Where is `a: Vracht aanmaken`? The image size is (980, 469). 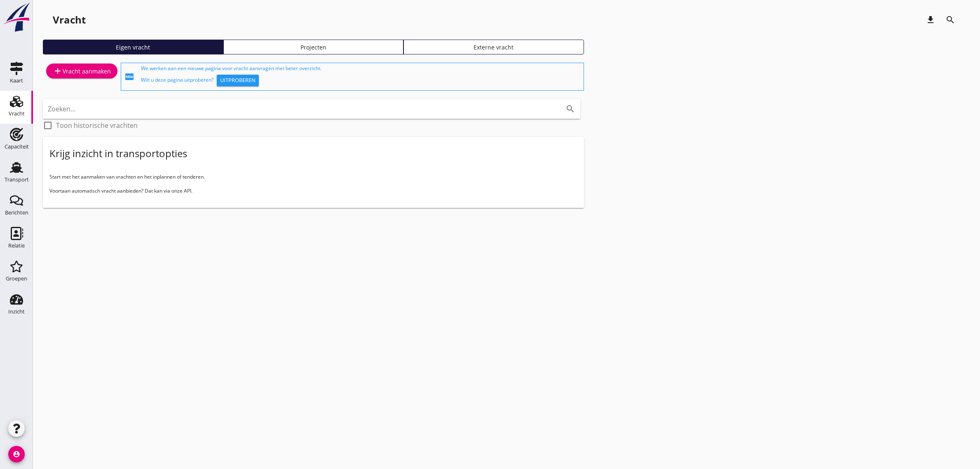
a: Vracht aanmaken is located at coordinates (81, 71).